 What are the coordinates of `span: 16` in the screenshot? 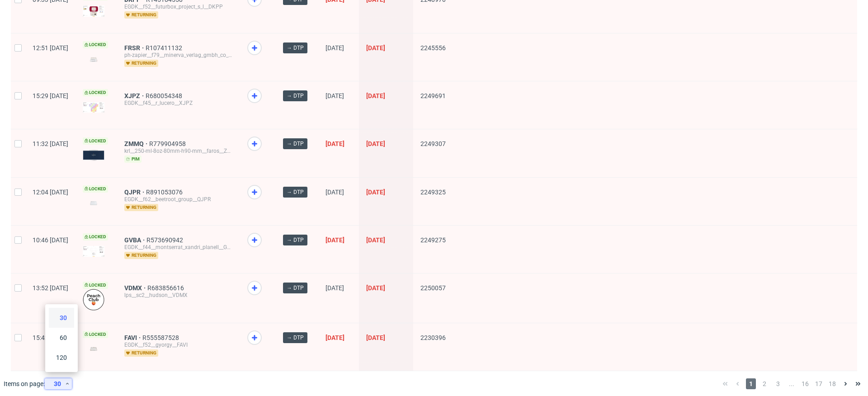 It's located at (805, 384).